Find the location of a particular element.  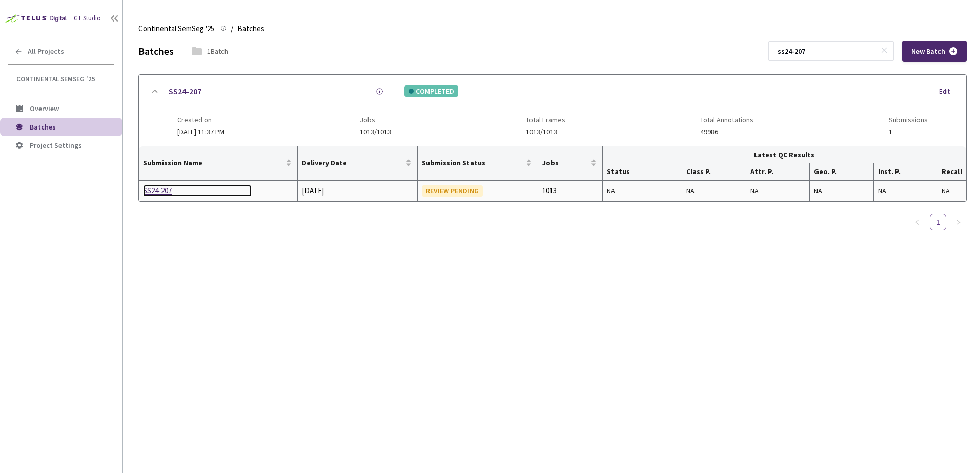

div: 1 Batch is located at coordinates (218, 51).